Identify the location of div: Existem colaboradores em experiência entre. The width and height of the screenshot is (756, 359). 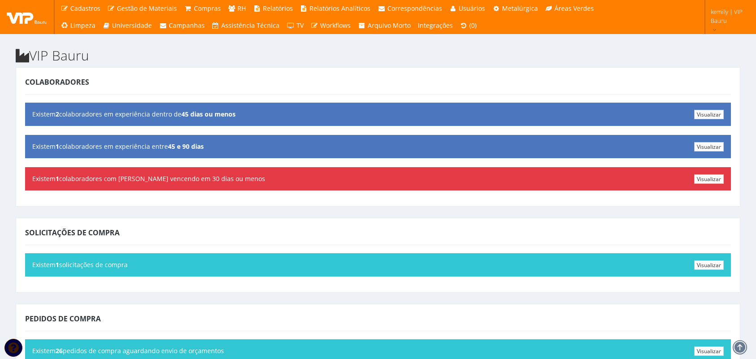
(378, 146).